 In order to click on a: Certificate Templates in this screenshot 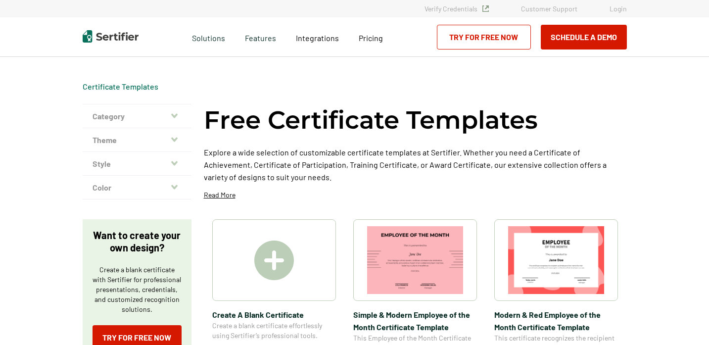, I will do `click(120, 86)`.